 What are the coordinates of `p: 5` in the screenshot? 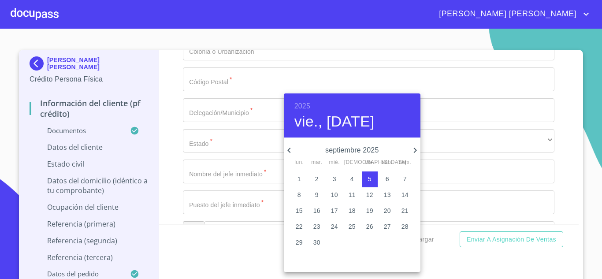 It's located at (370, 179).